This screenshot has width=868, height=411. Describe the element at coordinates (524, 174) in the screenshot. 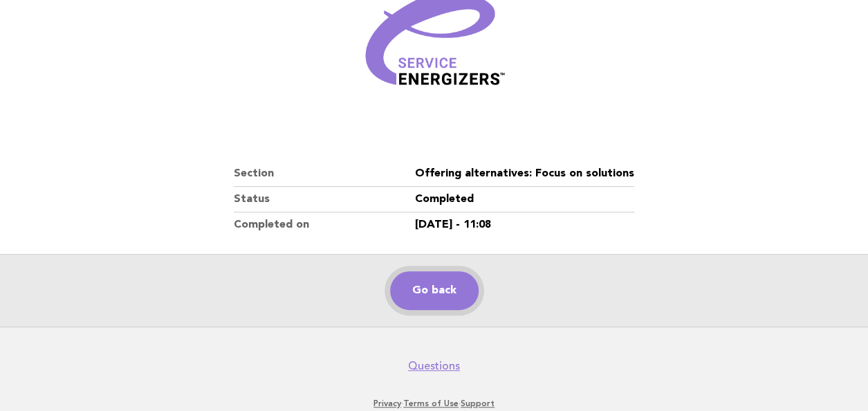

I see `dd: Offering alternatives: Focus on solutions` at that location.